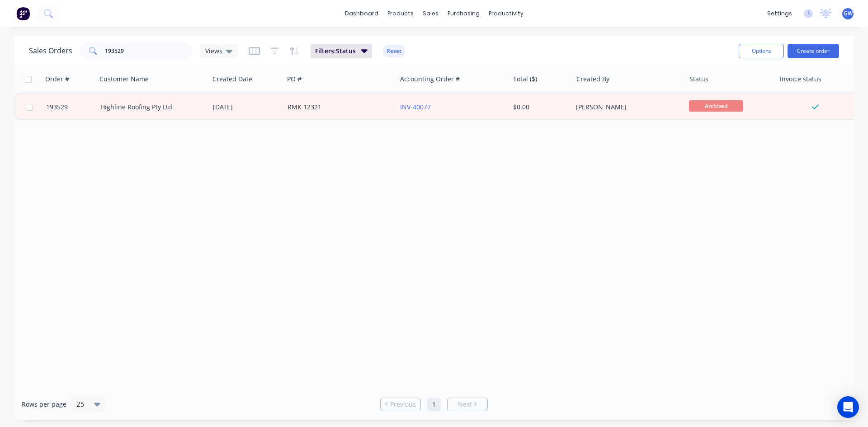 This screenshot has width=868, height=427. Describe the element at coordinates (232, 79) in the screenshot. I see `div: Created Date` at that location.